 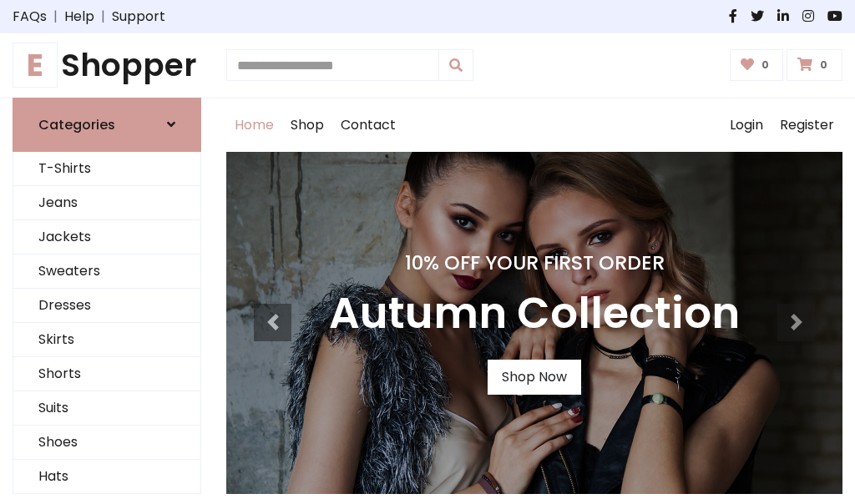 I want to click on h6: Categories, so click(x=77, y=124).